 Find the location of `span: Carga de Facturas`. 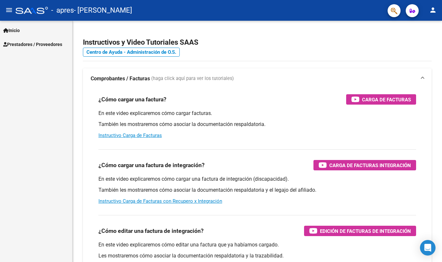

span: Carga de Facturas is located at coordinates (386, 99).